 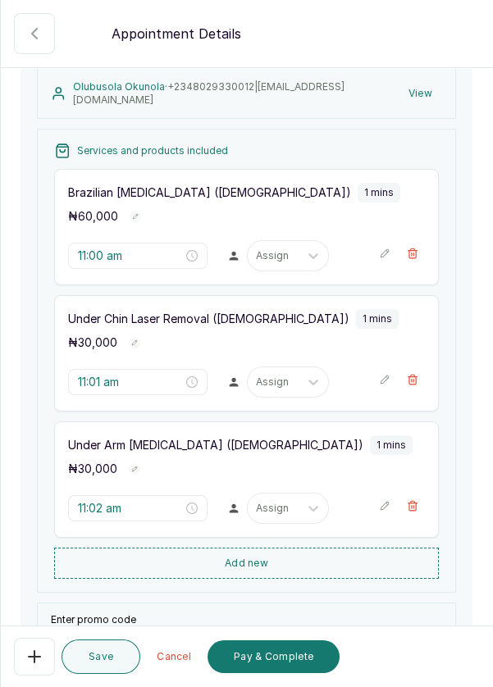 What do you see at coordinates (153, 151) in the screenshot?
I see `p: Services and products included` at bounding box center [153, 151].